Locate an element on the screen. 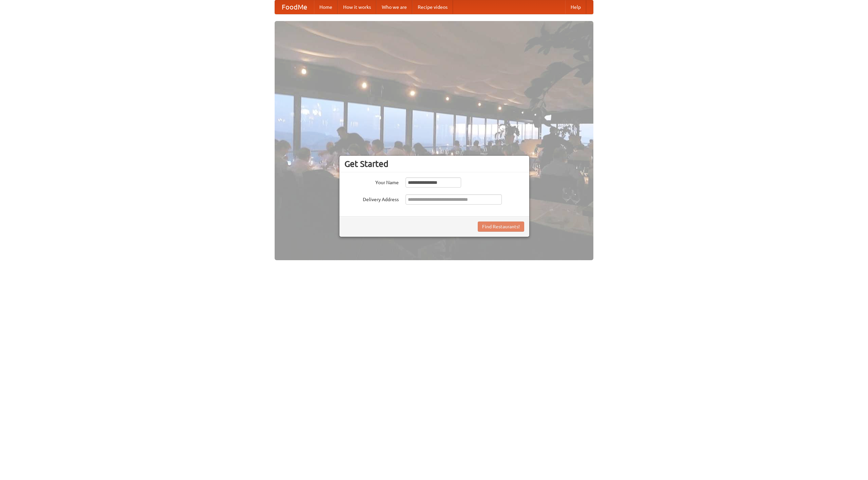  label: Delivery Address is located at coordinates (371, 199).